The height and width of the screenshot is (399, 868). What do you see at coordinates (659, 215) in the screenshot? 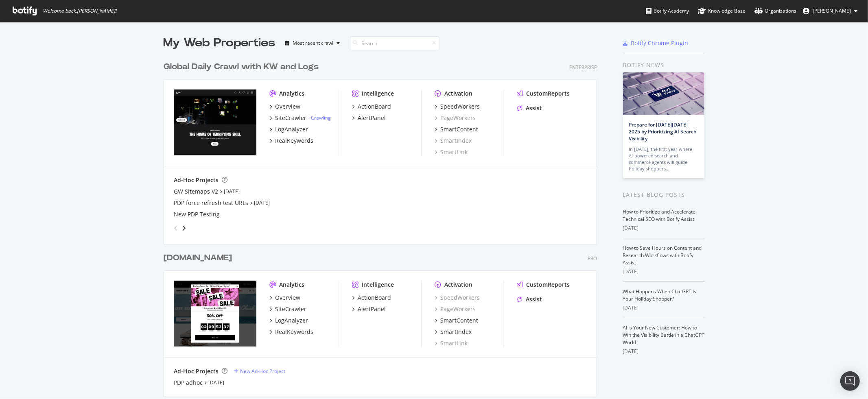
I see `a: How to Prioritize and Accelerate Technical SEO with Botify Assist` at bounding box center [659, 215].